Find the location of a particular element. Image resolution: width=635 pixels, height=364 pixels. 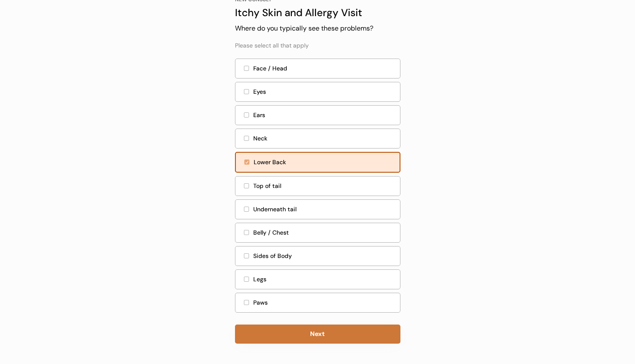

button: Next is located at coordinates (318, 333).